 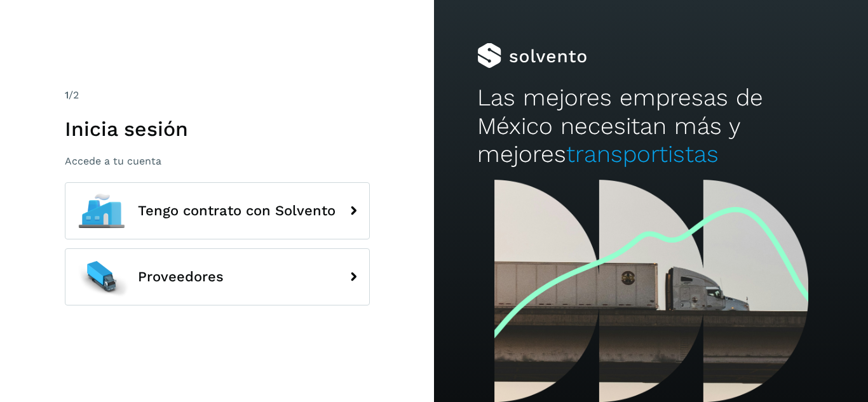 What do you see at coordinates (237, 211) in the screenshot?
I see `span: Tengo contrato con Solvento` at bounding box center [237, 211].